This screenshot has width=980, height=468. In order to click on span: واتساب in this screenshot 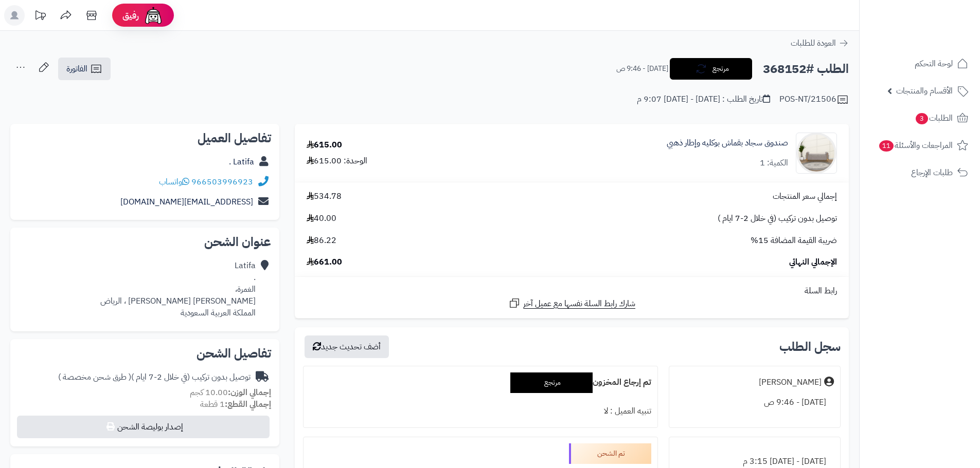, I will do `click(174, 182)`.